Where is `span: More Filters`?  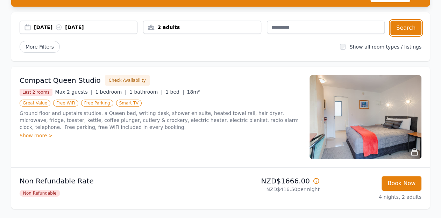
span: More Filters is located at coordinates (40, 47).